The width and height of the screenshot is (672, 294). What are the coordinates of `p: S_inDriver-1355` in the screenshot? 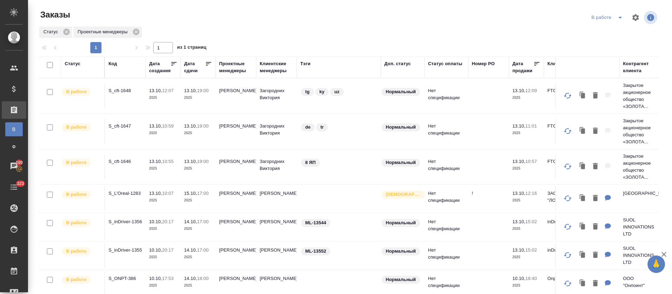 It's located at (125, 250).